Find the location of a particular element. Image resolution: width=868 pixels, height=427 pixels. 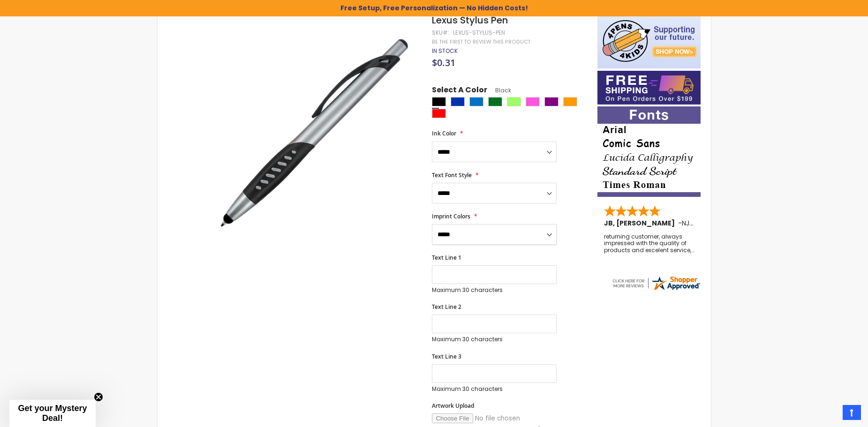

a: Be the first to review this product is located at coordinates (481, 42).